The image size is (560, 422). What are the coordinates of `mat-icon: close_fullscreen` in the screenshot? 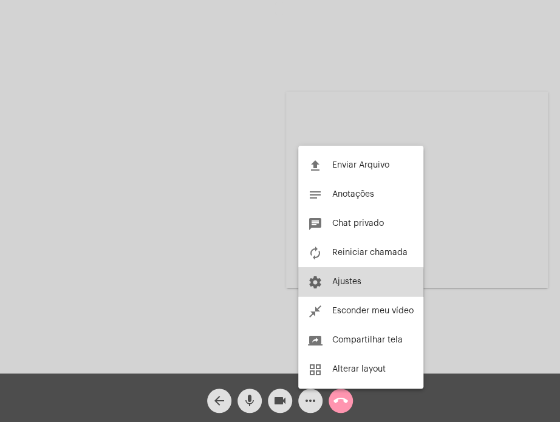 It's located at (315, 312).